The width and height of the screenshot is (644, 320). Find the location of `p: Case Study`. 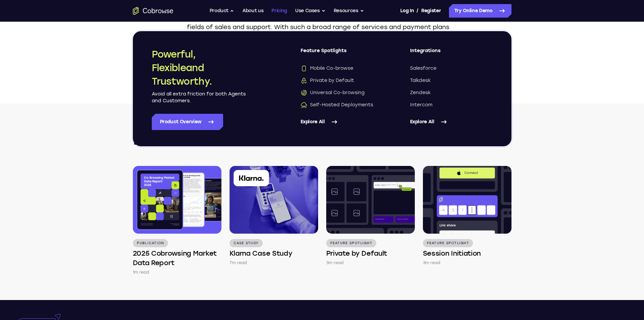

p: Case Study is located at coordinates (246, 243).